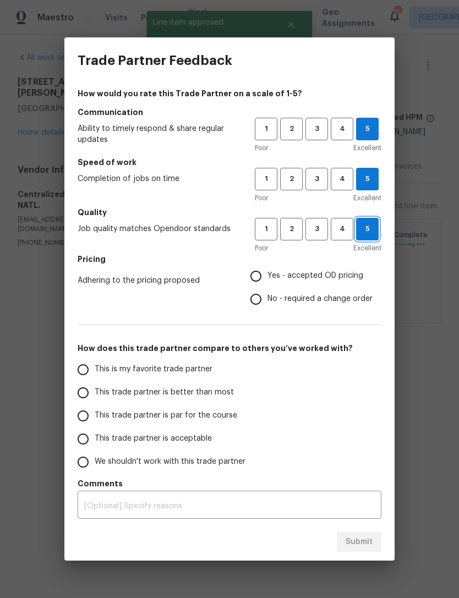 The image size is (459, 598). I want to click on div: How does this trade partner compare to others you’ve worked with?, so click(230, 416).